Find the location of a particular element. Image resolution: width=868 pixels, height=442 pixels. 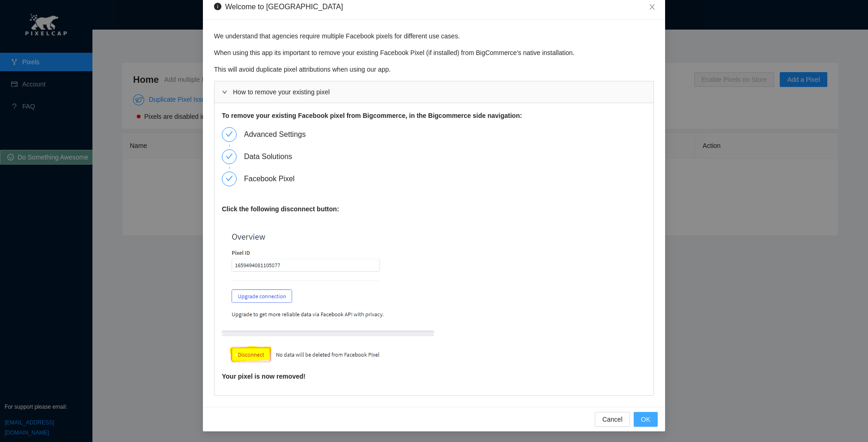

p: When using this app its important to remove your existing Facebook Pixel (if installed) from BigC... is located at coordinates (434, 53).